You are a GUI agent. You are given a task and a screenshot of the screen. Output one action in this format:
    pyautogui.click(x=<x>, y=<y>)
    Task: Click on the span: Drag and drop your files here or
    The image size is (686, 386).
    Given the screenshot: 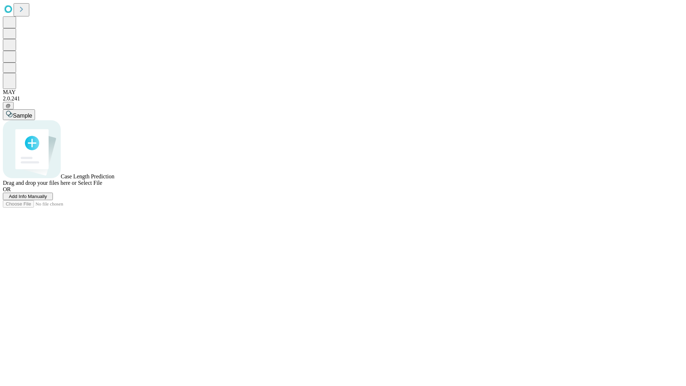 What is the action you would take?
    pyautogui.click(x=40, y=183)
    